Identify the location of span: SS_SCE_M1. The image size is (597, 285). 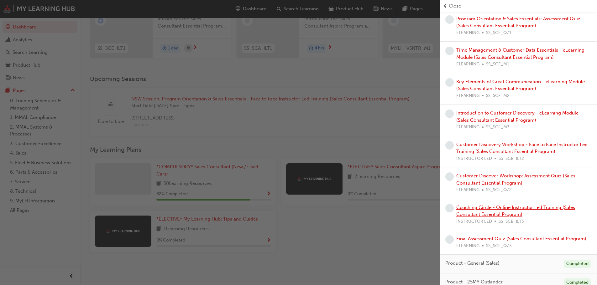
(497, 64).